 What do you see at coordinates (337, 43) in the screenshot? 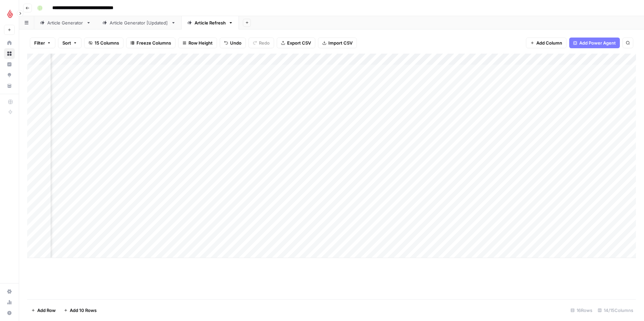
I see `button: Import CSV` at bounding box center [337, 43].